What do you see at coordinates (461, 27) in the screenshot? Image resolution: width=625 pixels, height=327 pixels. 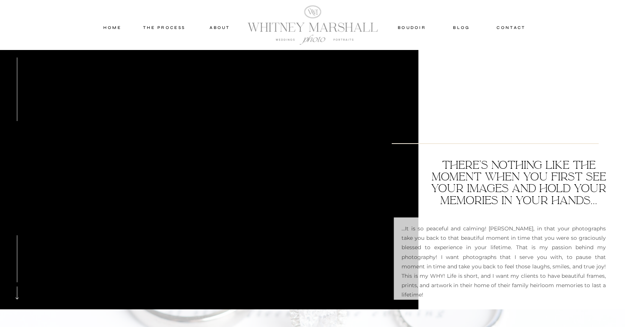 I see `nav: blog` at bounding box center [461, 27].